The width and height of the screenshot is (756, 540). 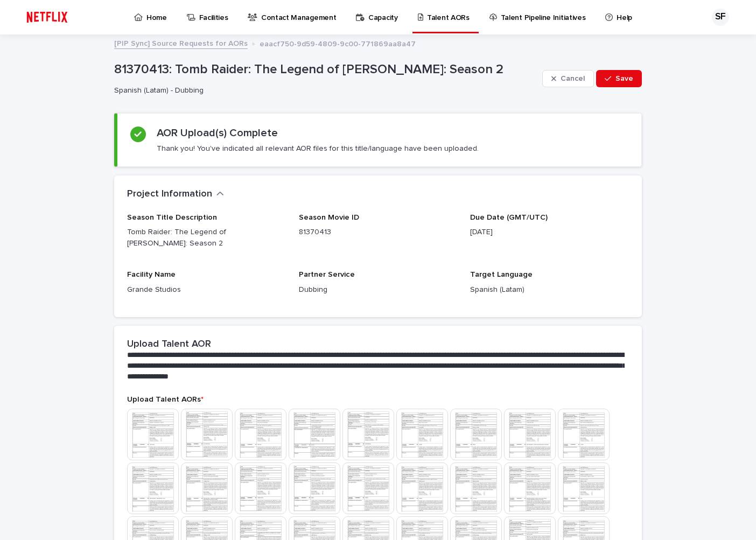 What do you see at coordinates (329, 217) in the screenshot?
I see `span: Season Movie ID` at bounding box center [329, 217].